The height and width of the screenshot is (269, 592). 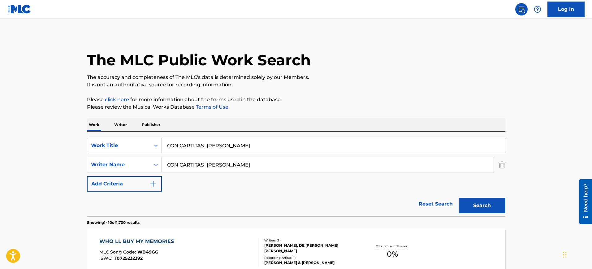 What do you see at coordinates (565, 255) in the screenshot?
I see `div: Drag` at bounding box center [565, 255].